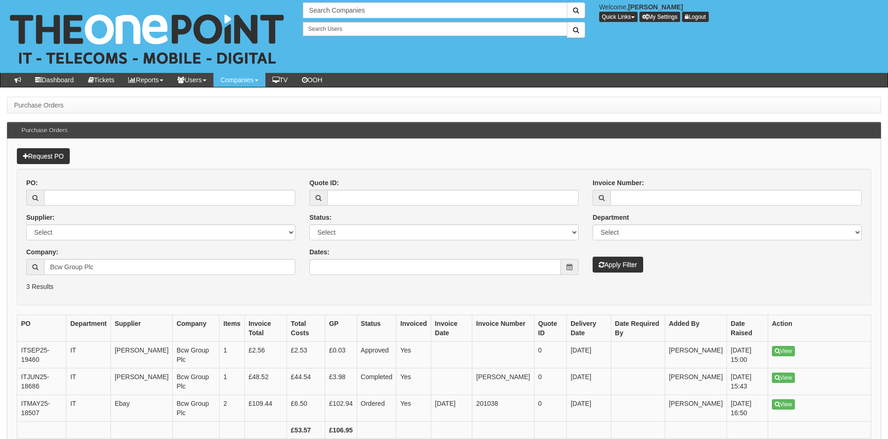 Image resolution: width=888 pixels, height=439 pixels. What do you see at coordinates (141, 408) in the screenshot?
I see `td: Ebay` at bounding box center [141, 408].